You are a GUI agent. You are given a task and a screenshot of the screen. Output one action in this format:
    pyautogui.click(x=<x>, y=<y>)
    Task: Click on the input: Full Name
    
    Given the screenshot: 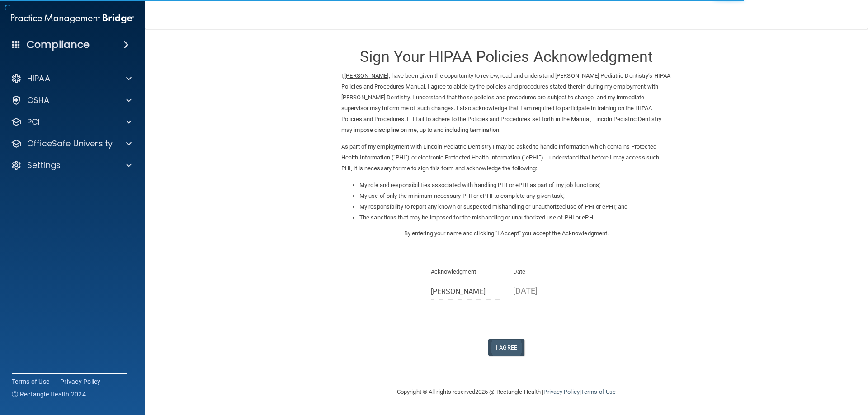 What is the action you would take?
    pyautogui.click(x=465, y=292)
    